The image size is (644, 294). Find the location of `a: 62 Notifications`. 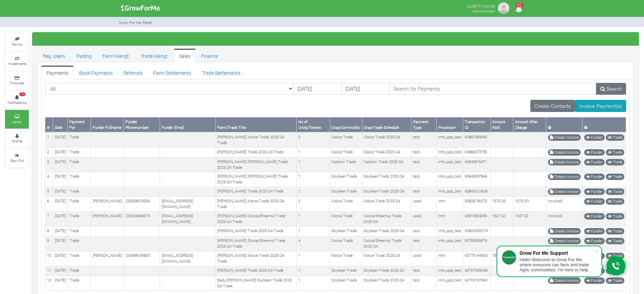

a: 62 Notifications is located at coordinates (17, 100).